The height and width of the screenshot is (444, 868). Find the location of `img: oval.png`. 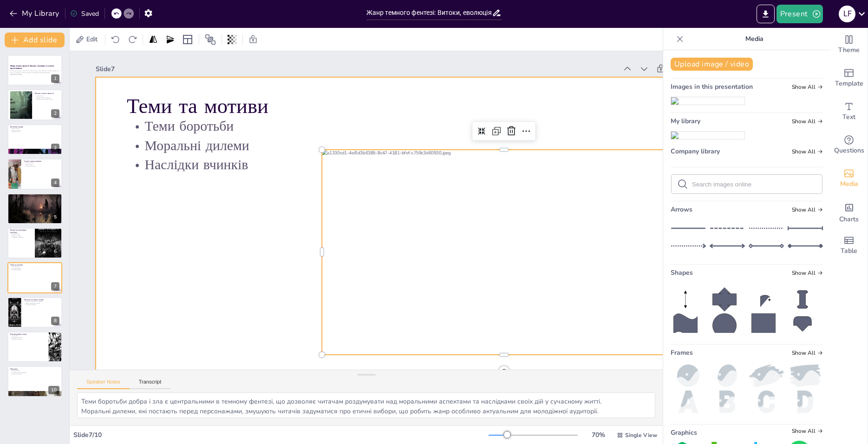

img: oval.png is located at coordinates (728, 376).